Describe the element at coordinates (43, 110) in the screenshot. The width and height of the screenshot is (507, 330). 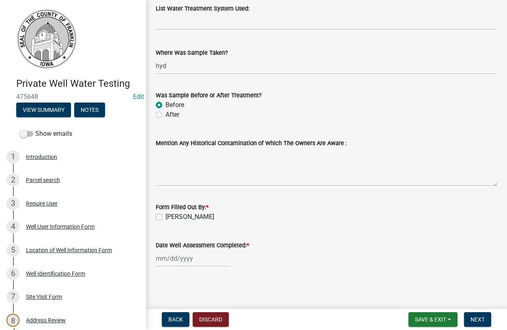
I see `button: View Summary` at that location.